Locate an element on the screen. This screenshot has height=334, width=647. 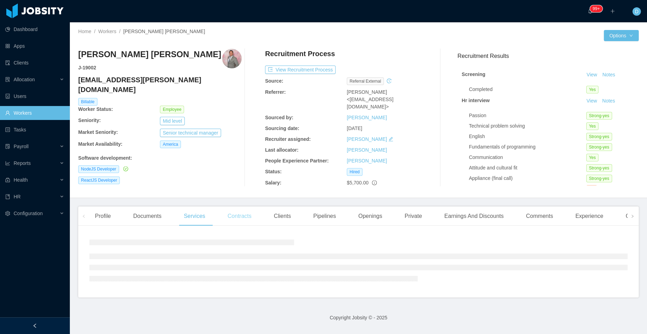
div: Technical problem solving is located at coordinates (527, 126).